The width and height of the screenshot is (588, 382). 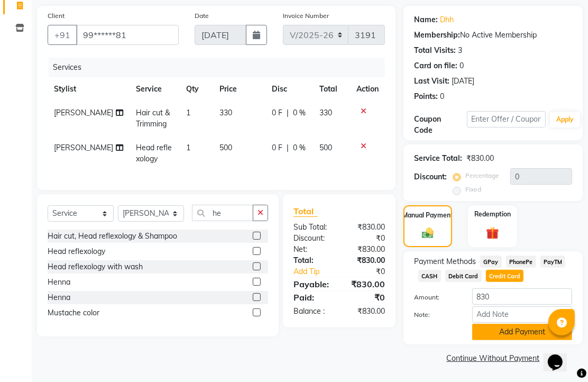 What do you see at coordinates (155, 88) in the screenshot?
I see `th: Service` at bounding box center [155, 88].